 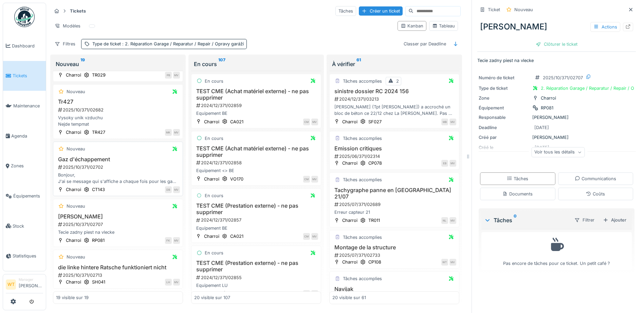 What do you see at coordinates (395, 255) in the screenshot?
I see `div: 2025/07/371/02733` at bounding box center [395, 255].